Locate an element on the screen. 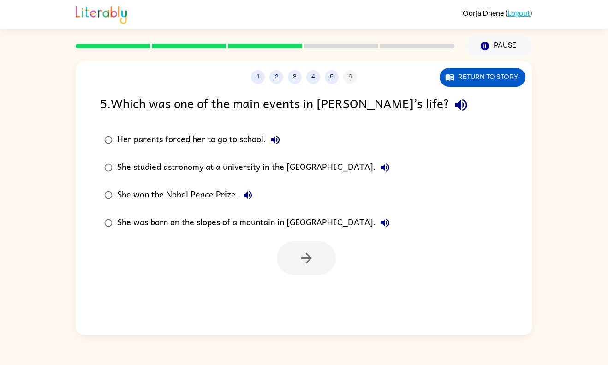  button: 3 is located at coordinates (295, 77).